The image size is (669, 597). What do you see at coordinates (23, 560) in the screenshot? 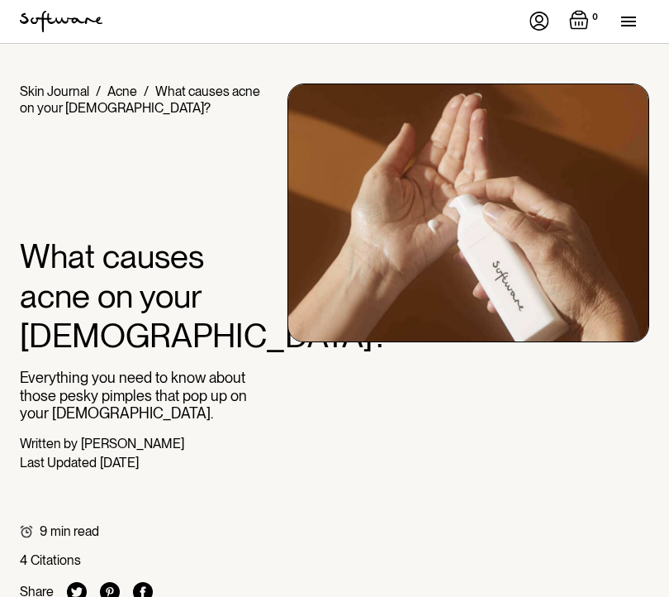
I see `div: 4` at bounding box center [23, 560].